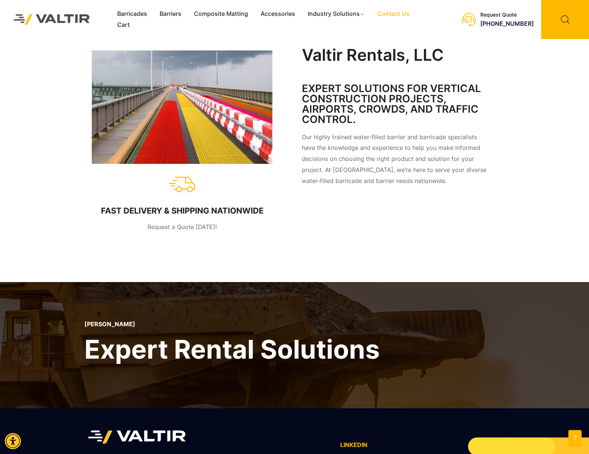 The width and height of the screenshot is (589, 454). I want to click on a: Barricades, so click(132, 14).